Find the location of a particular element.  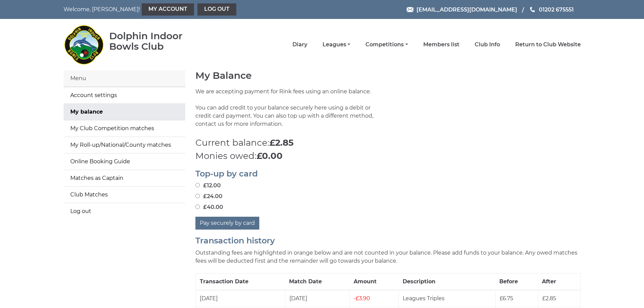

a: Club Matches is located at coordinates (124, 195).